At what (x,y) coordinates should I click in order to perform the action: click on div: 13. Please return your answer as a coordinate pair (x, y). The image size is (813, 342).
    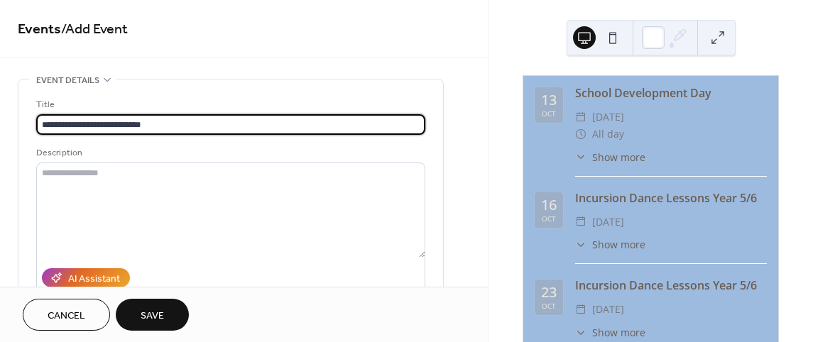
    Looking at the image, I should click on (549, 100).